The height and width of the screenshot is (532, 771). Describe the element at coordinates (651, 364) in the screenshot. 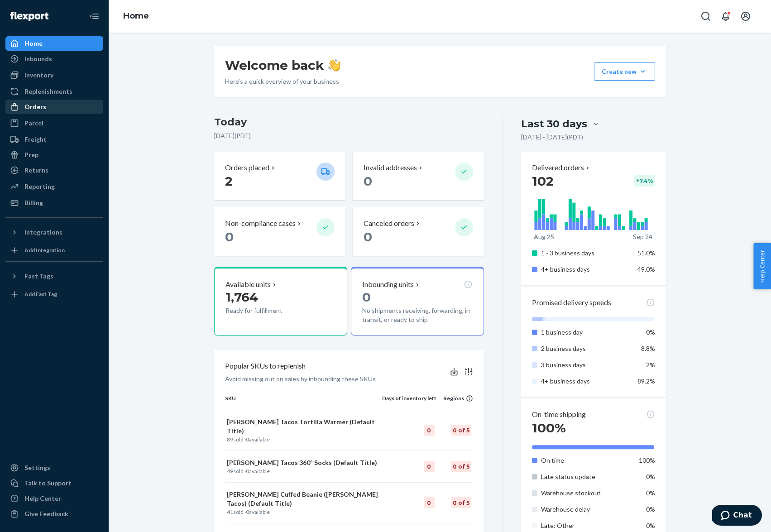

I see `span: 2%` at that location.